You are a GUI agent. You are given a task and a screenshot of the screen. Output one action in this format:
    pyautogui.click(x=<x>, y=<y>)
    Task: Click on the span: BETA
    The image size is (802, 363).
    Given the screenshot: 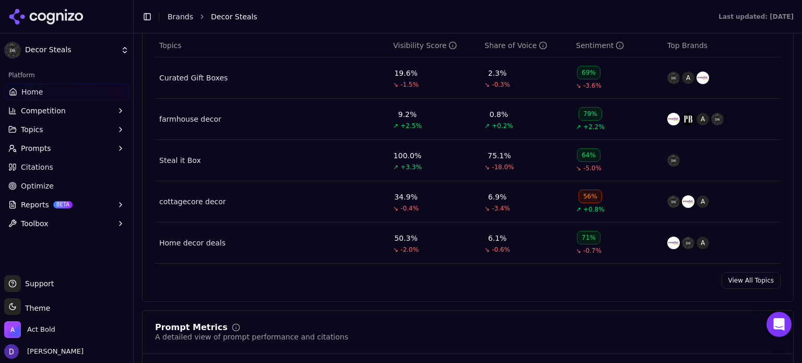 What is the action you would take?
    pyautogui.click(x=63, y=205)
    